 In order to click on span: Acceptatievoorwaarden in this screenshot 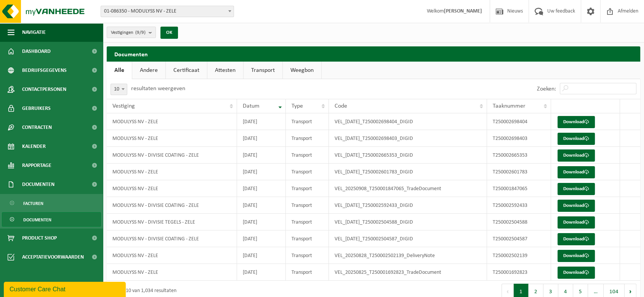, I will do `click(53, 257)`.